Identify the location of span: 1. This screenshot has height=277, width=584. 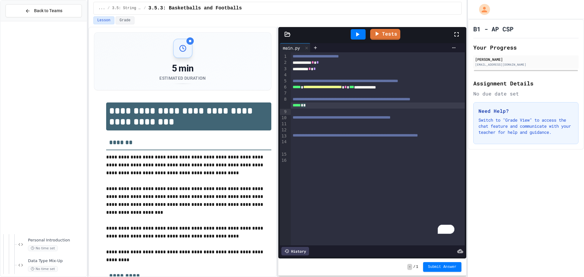
(417, 267).